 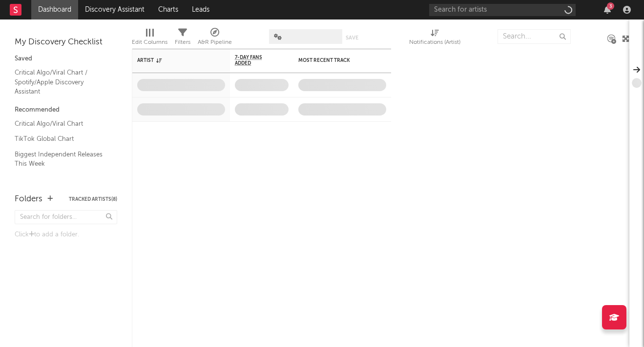 I want to click on a: TikTok Global Chart, so click(x=61, y=139).